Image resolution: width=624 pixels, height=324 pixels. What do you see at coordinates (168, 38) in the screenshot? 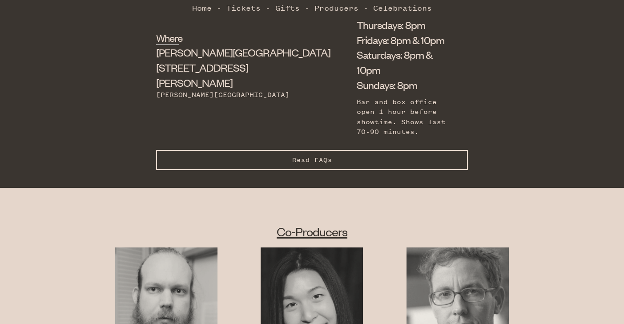
I see `h2: Where` at bounding box center [168, 38].